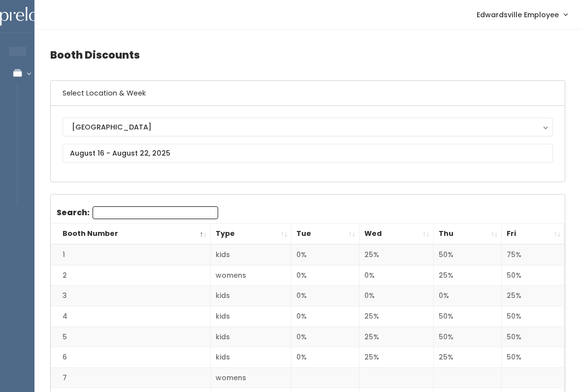  What do you see at coordinates (137, 213) in the screenshot?
I see `label: Search:` at bounding box center [137, 213].